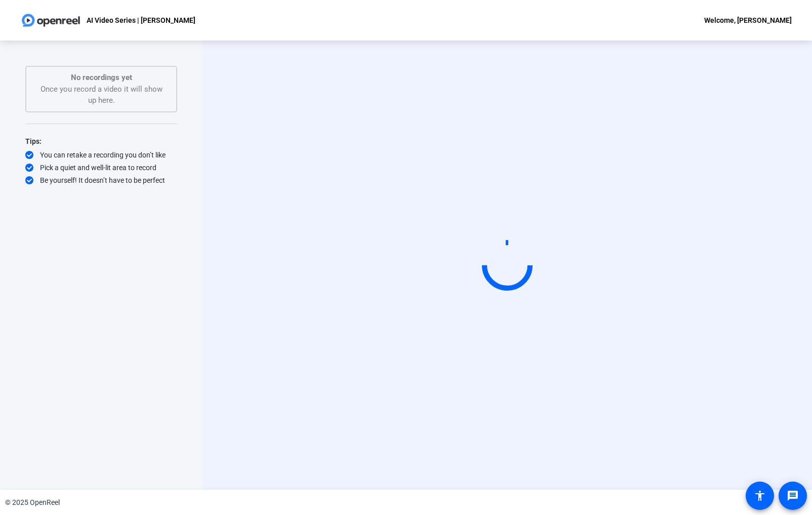 This screenshot has height=515, width=812. I want to click on mat-icon: accessibility, so click(760, 496).